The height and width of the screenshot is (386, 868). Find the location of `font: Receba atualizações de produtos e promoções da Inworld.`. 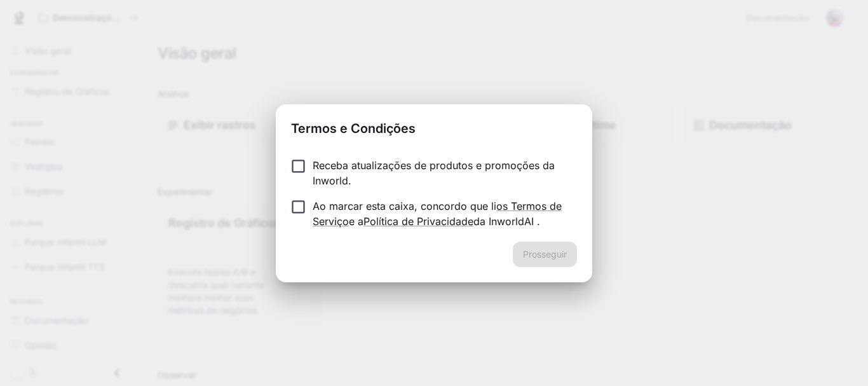

font: Receba atualizações de produtos e promoções da Inworld. is located at coordinates (433, 173).